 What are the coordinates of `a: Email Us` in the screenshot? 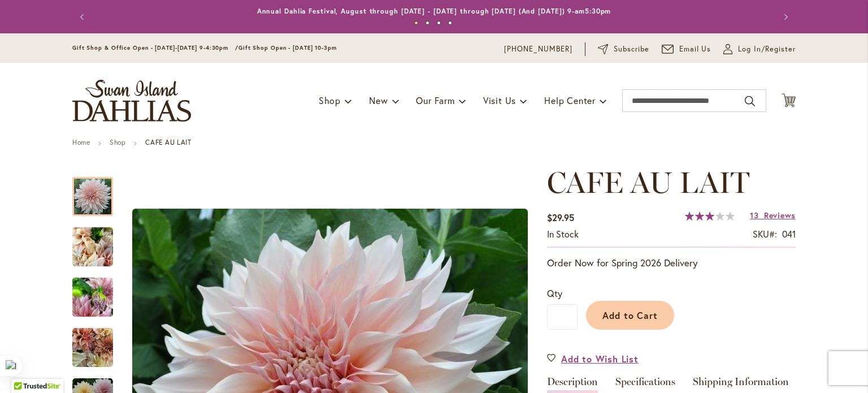 It's located at (687, 49).